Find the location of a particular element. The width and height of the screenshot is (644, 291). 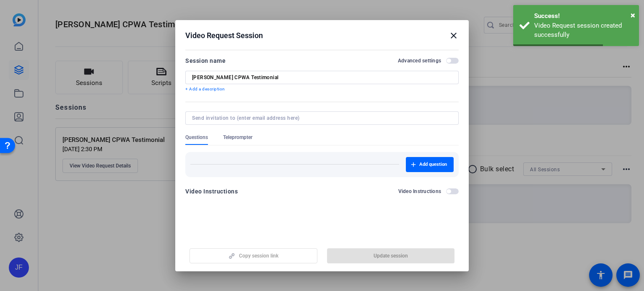

span: Questions is located at coordinates (197, 137).